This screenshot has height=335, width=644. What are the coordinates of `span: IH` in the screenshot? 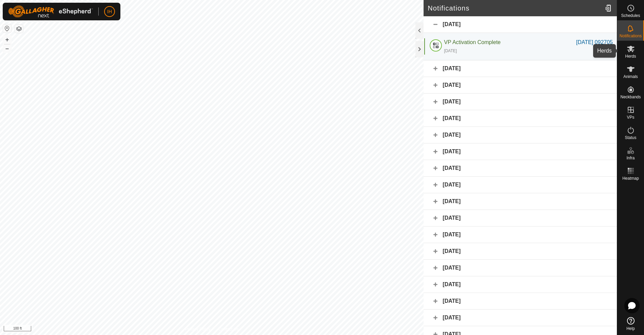 It's located at (110, 12).